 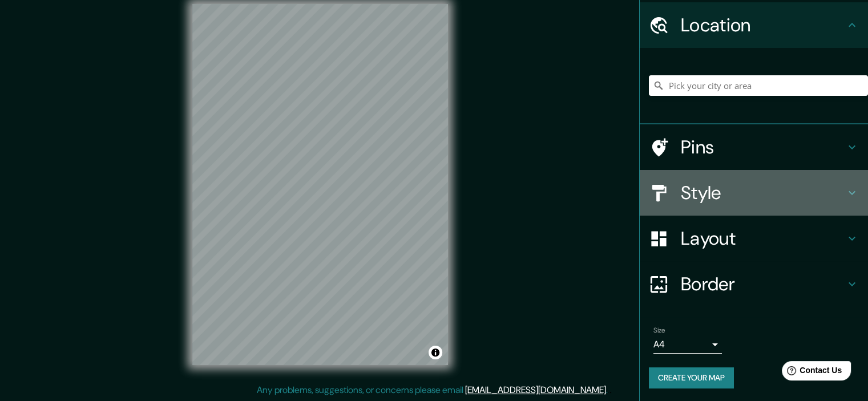 What do you see at coordinates (754, 25) in the screenshot?
I see `div: Location` at bounding box center [754, 25].